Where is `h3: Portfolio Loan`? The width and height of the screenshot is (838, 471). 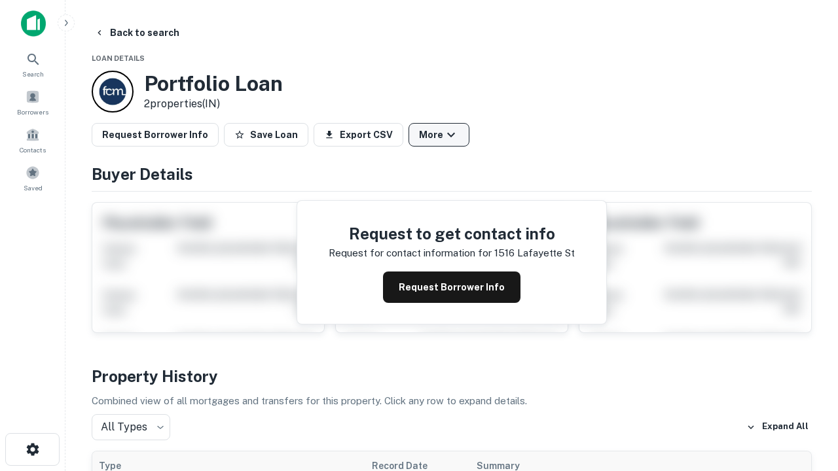
h3: Portfolio Loan is located at coordinates (213, 84).